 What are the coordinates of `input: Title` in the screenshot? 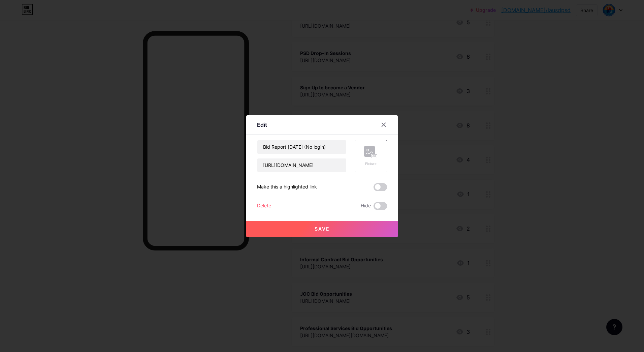 It's located at (302, 147).